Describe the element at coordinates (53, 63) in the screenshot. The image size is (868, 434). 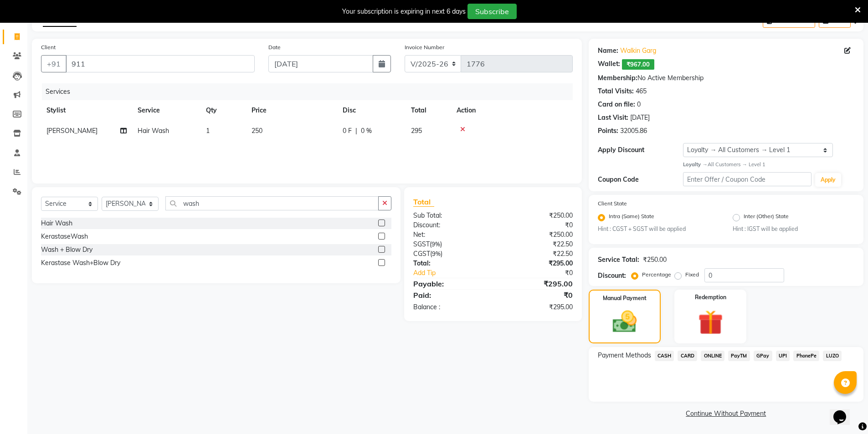
I see `button: +91` at that location.